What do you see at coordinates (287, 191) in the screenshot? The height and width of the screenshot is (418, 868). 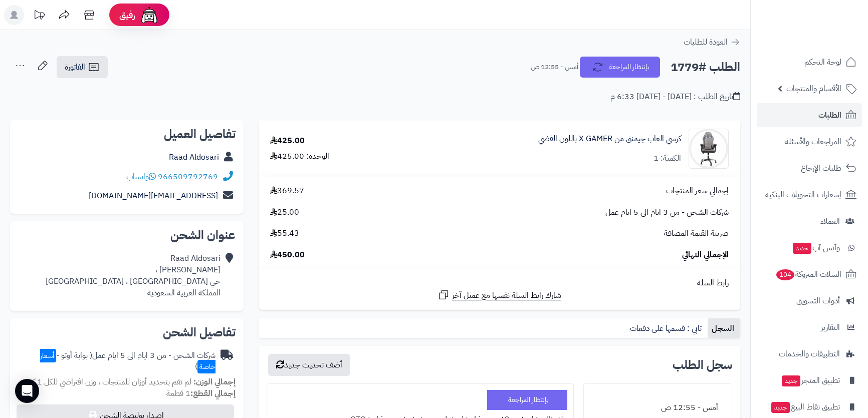 I see `span: 369.57` at bounding box center [287, 191].